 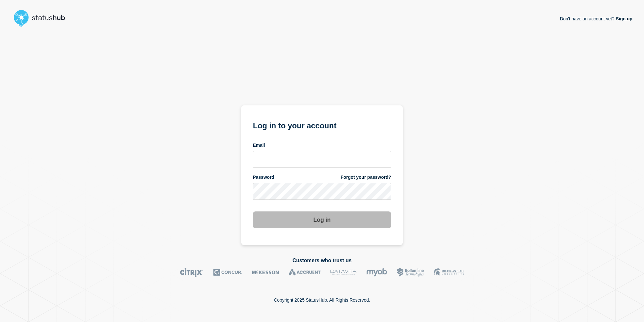 What do you see at coordinates (266, 272) in the screenshot?
I see `img: McKesson logo` at bounding box center [266, 272].